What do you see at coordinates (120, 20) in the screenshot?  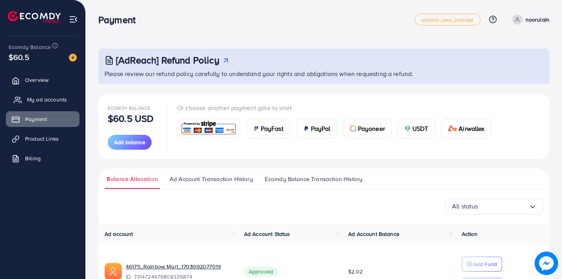 I see `h3: Payment` at bounding box center [120, 20].